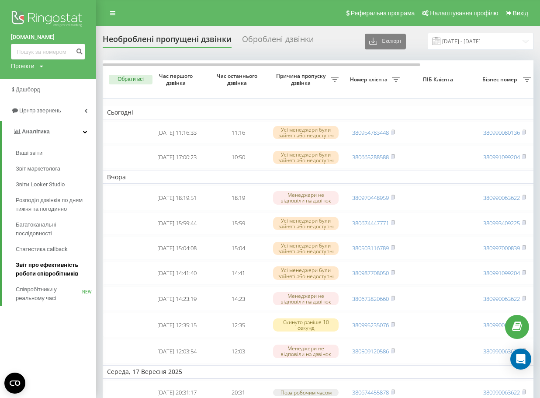  What do you see at coordinates (238, 223) in the screenshot?
I see `td: 15:59` at bounding box center [238, 223].